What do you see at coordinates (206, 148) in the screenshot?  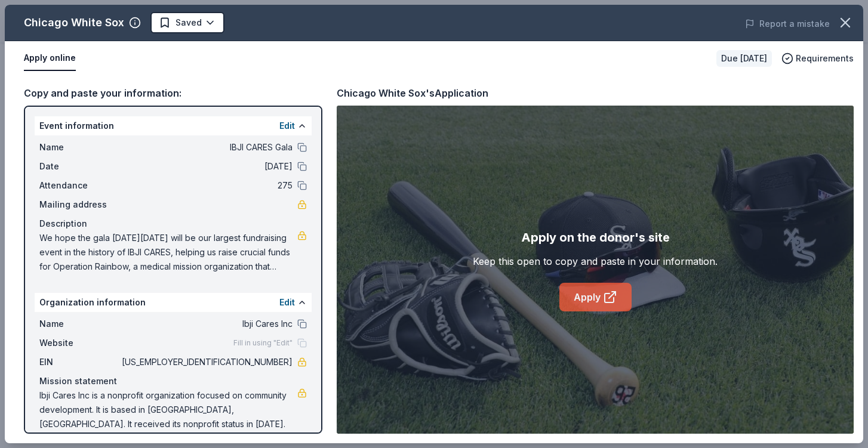 I see `span: IBJI CARES Gala` at bounding box center [206, 148].